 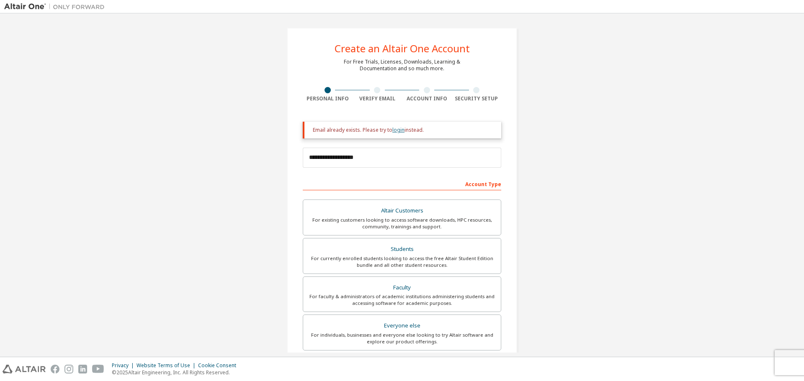 I want to click on img: Altair One, so click(x=57, y=7).